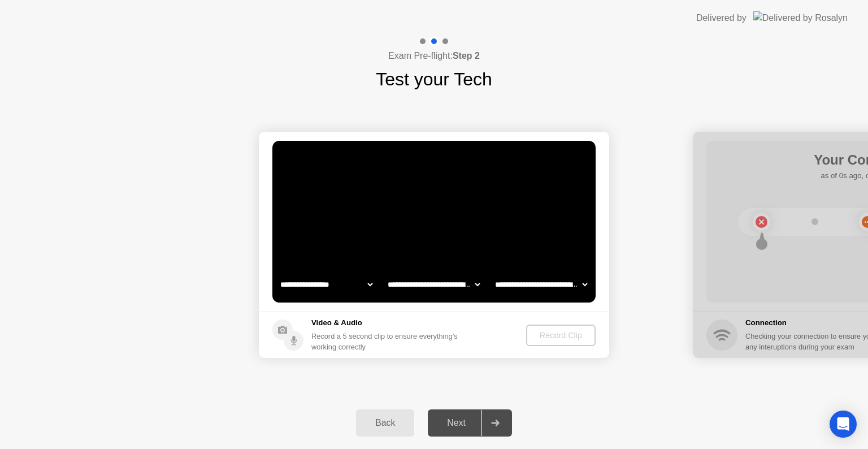 Image resolution: width=868 pixels, height=449 pixels. Describe the element at coordinates (434, 284) in the screenshot. I see `select: Available speakers` at that location.